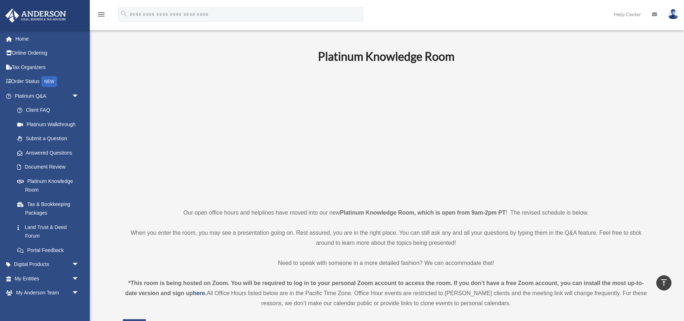  Describe the element at coordinates (48, 185) in the screenshot. I see `a: Platinum Knowledge Room` at that location.